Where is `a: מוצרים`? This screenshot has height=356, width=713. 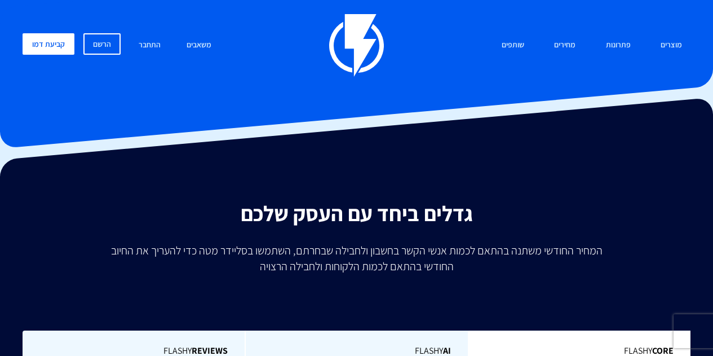 a: מוצרים is located at coordinates (672, 45).